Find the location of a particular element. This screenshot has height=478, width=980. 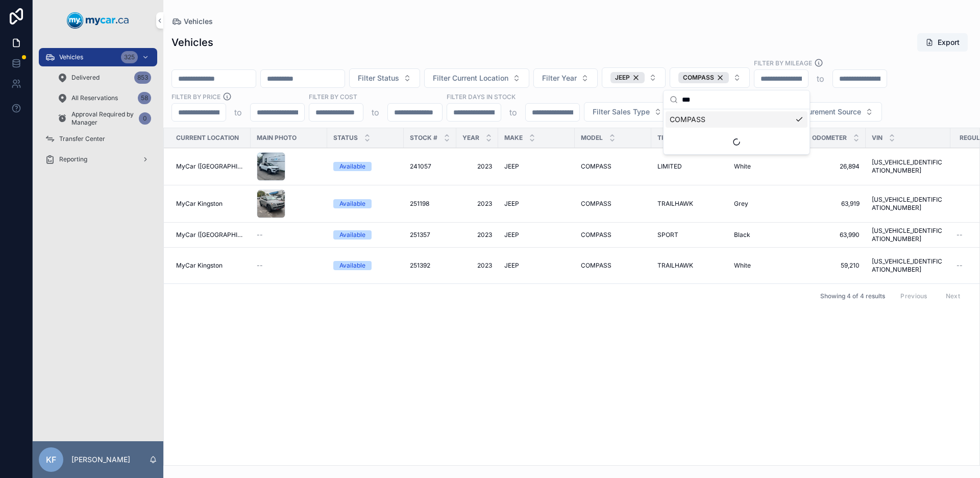

span: Filter Current Location is located at coordinates (471, 78).